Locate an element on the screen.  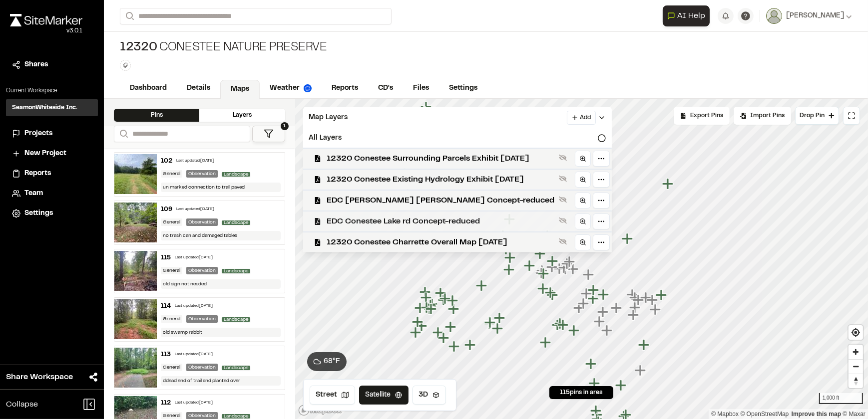
span: EDC Conestee Lake rd Concept-reduced is located at coordinates (441, 221).